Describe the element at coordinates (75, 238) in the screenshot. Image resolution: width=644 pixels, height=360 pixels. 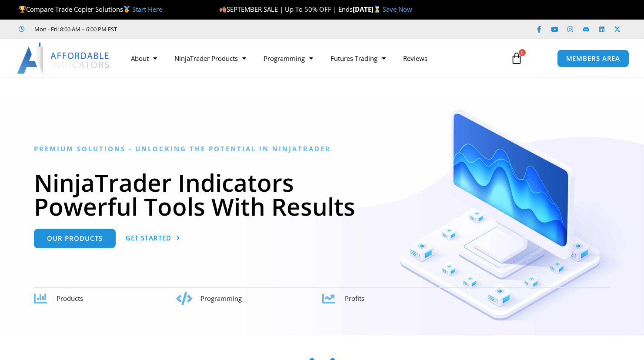
I see `span: Our Products` at that location.